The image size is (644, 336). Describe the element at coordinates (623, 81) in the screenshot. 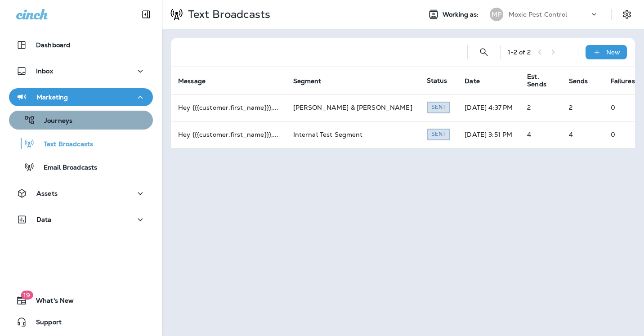

I see `span: Failures` at that location.